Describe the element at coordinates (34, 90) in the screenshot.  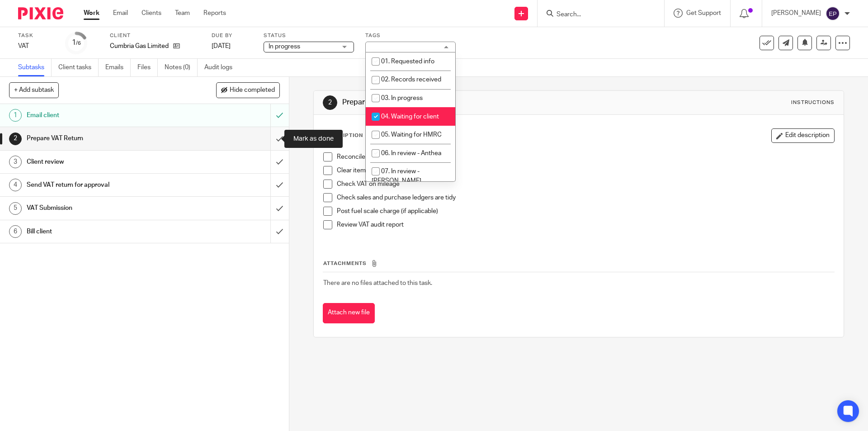
I see `button: + Add subtask` at that location.